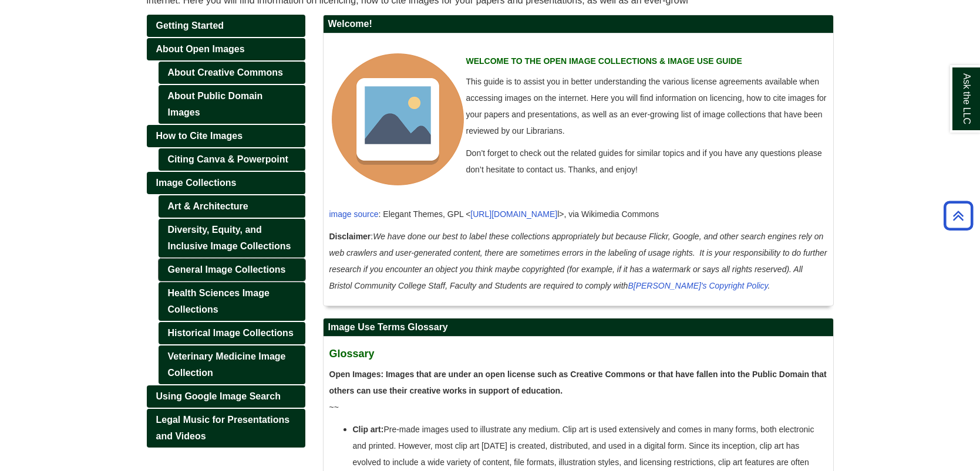  I want to click on a: Back to Top, so click(958, 215).